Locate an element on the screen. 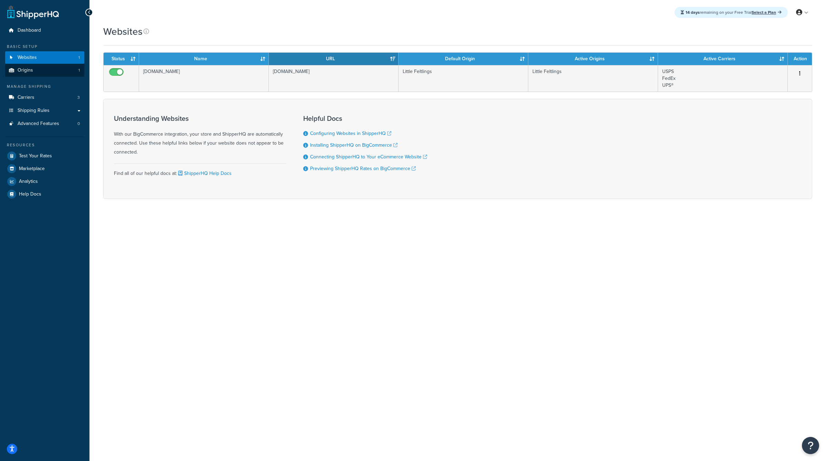 This screenshot has width=826, height=461. div: Resources is located at coordinates (45, 145).